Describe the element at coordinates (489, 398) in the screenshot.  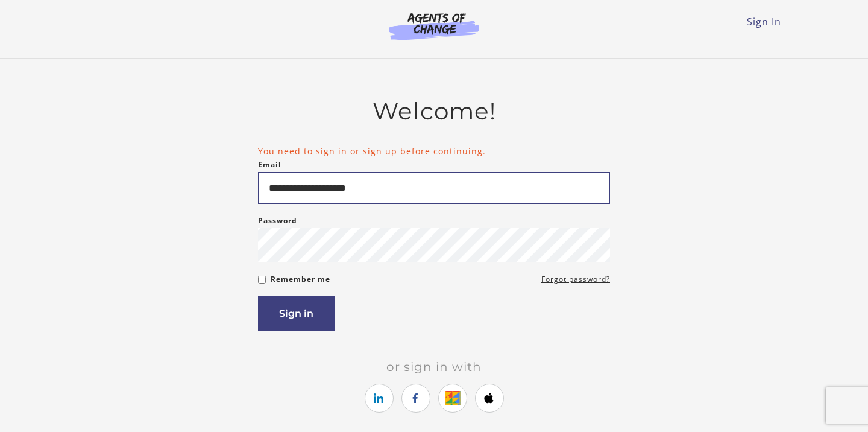
I see `a: https://courses.thinkific.com/users/auth/apple?ss%5Breferral%5D=&ss%5Buser_return_to%5D=%2Fcourse...` at that location.